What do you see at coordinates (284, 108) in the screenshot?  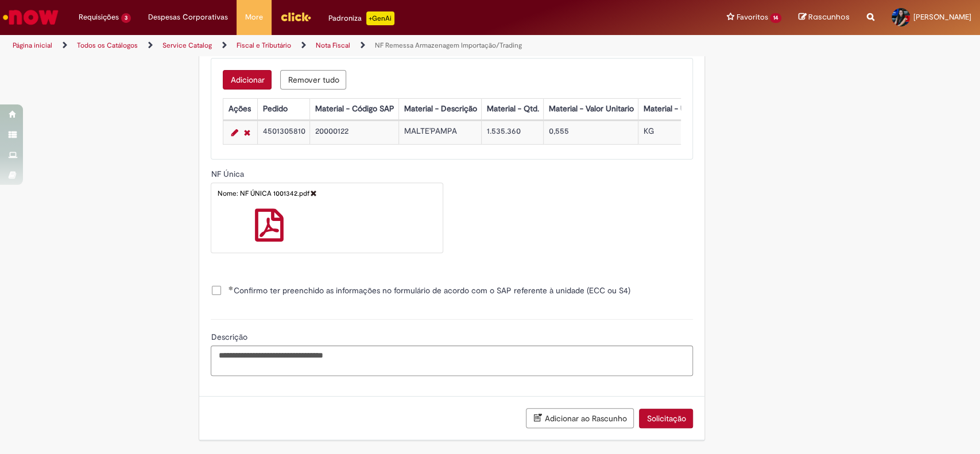 I see `th: Pedido` at bounding box center [284, 108].